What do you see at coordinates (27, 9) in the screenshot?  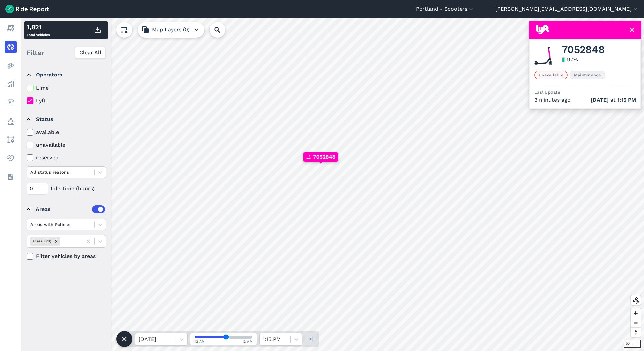 I see `img: Ride Report` at bounding box center [27, 9].